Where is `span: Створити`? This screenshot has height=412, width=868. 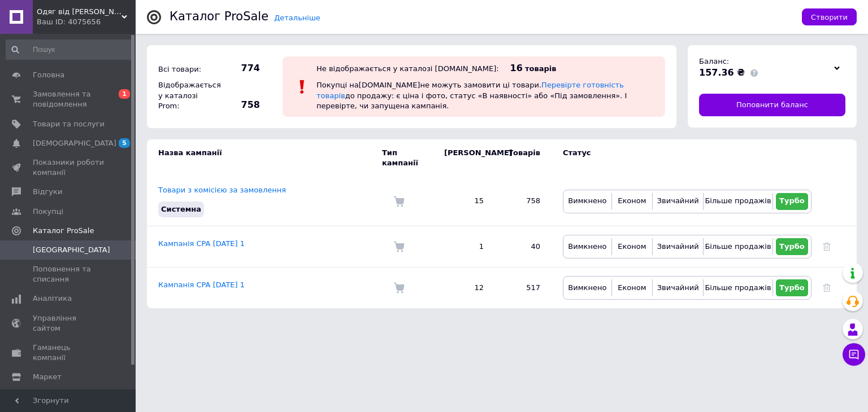 span: Створити is located at coordinates (829, 17).